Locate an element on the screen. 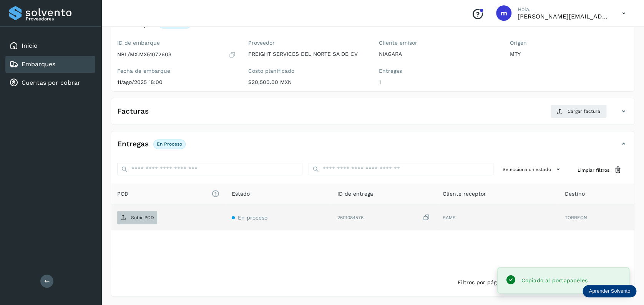 Image resolution: width=644 pixels, height=305 pixels. span: En proceso is located at coordinates (253, 218).